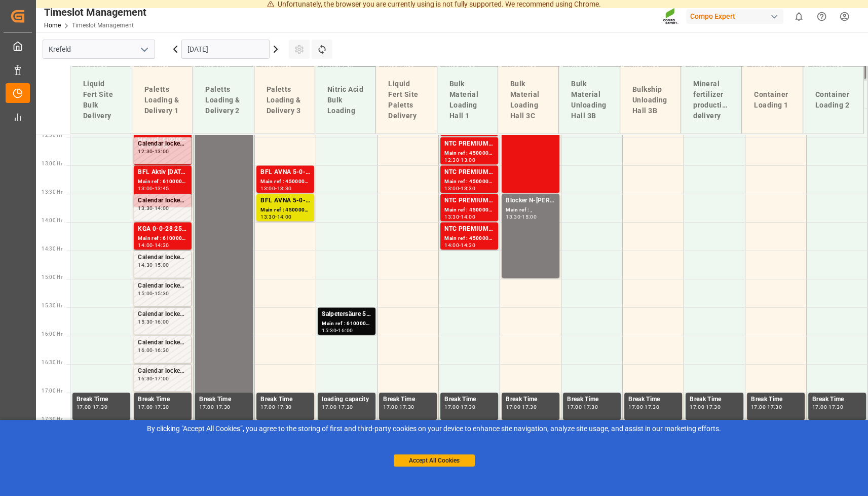 Image resolution: width=868 pixels, height=496 pixels. I want to click on div: Main ref : 4500001251, 2000001494, so click(285, 182).